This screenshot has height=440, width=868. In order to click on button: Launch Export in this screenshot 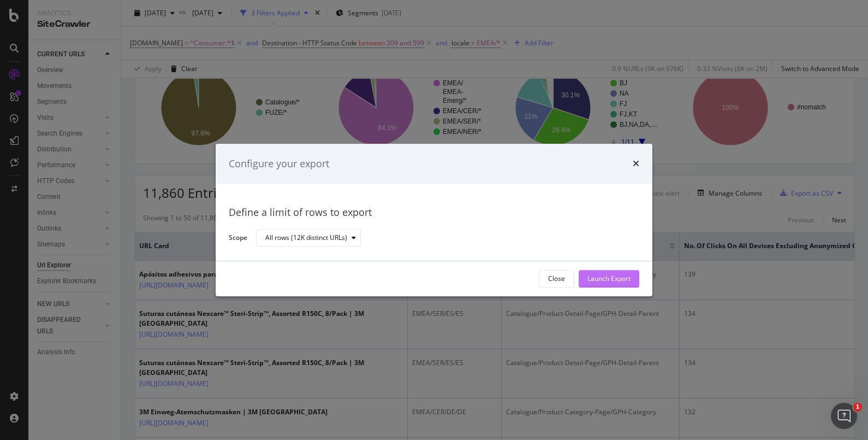, I will do `click(608, 279)`.